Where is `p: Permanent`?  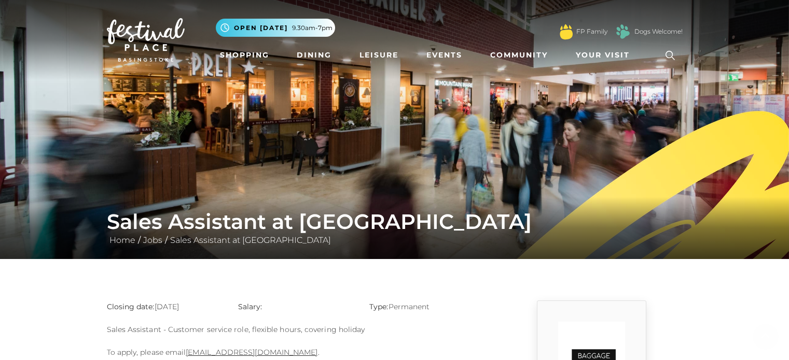 p: Permanent is located at coordinates (427, 307).